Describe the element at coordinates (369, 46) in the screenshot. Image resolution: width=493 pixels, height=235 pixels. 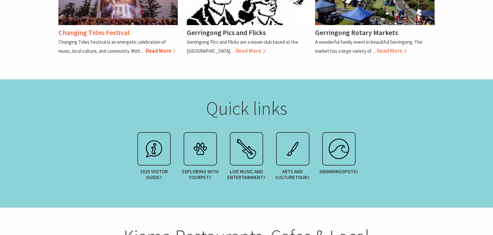
I see `p: A wonderful family event in beautiful Gerringong. The market has a large variety of…` at that location.